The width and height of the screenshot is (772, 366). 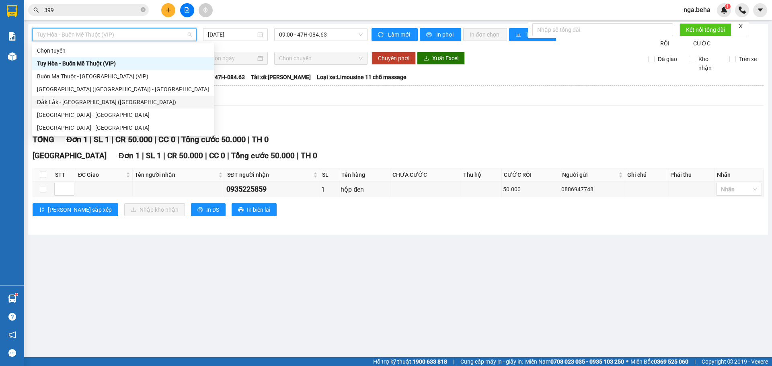 What do you see at coordinates (593, 189) in the screenshot?
I see `div: 0886947748` at bounding box center [593, 189].